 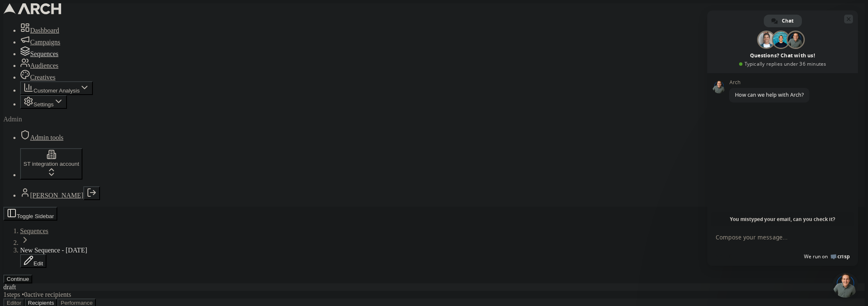 What do you see at coordinates (38, 77) in the screenshot?
I see `a: Creatives` at bounding box center [38, 77].